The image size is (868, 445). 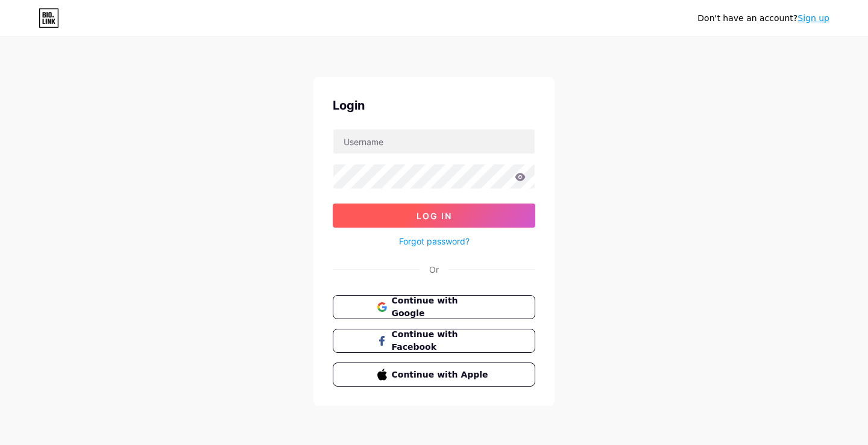 What do you see at coordinates (441, 375) in the screenshot?
I see `span: Continue with Apple` at bounding box center [441, 375].